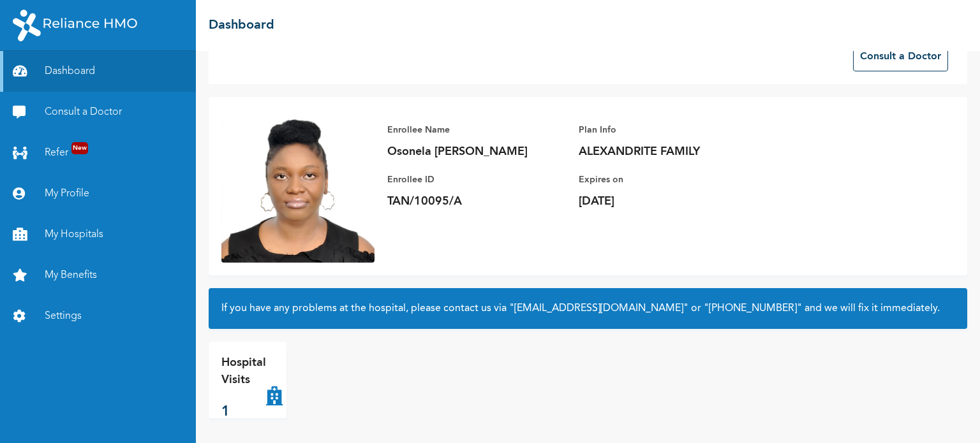  What do you see at coordinates (80, 148) in the screenshot?
I see `span: New` at bounding box center [80, 148].